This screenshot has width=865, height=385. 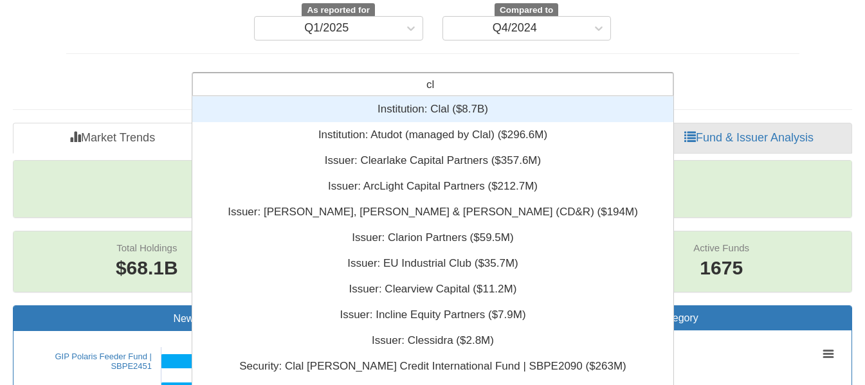 I want to click on div: Issuer: ‎Clearlake Capital Partners ‎($357.6M)‏, so click(x=433, y=161).